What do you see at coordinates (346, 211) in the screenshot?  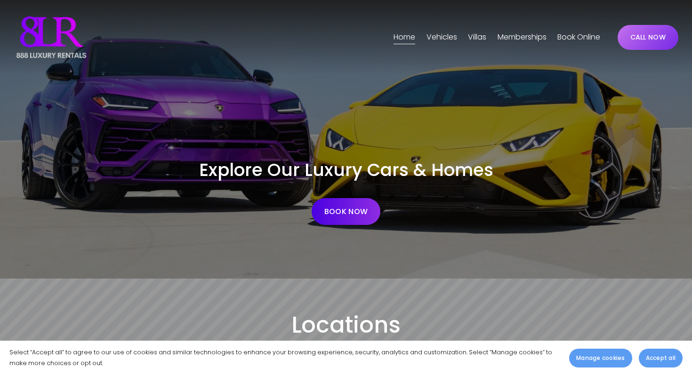 I see `a: BOOK NOW` at bounding box center [346, 211].